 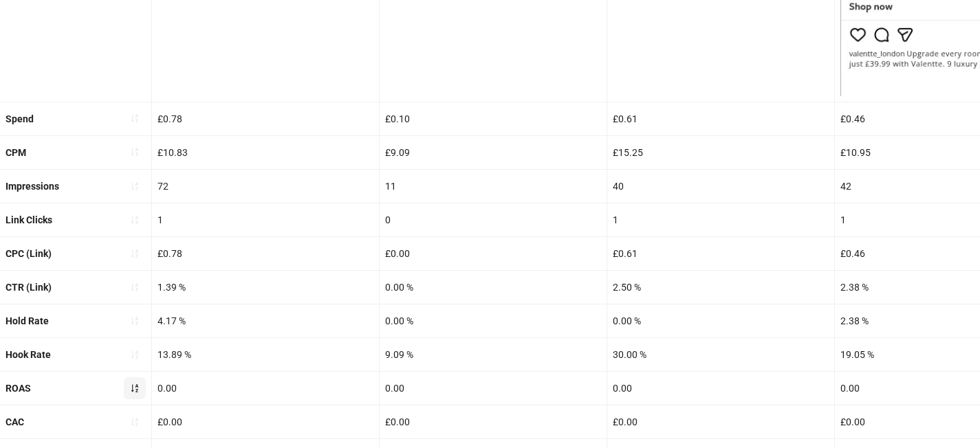 I want to click on div: 13.89 %, so click(x=265, y=355).